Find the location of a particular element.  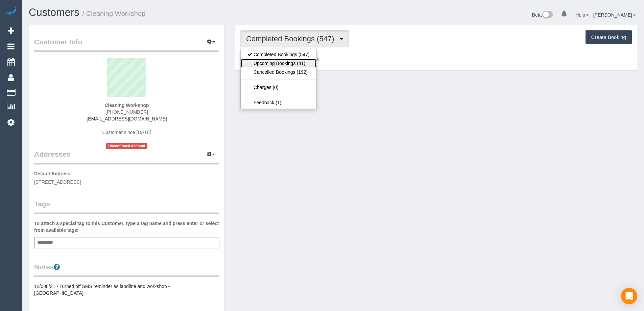

label: Default Address: is located at coordinates (53, 174).